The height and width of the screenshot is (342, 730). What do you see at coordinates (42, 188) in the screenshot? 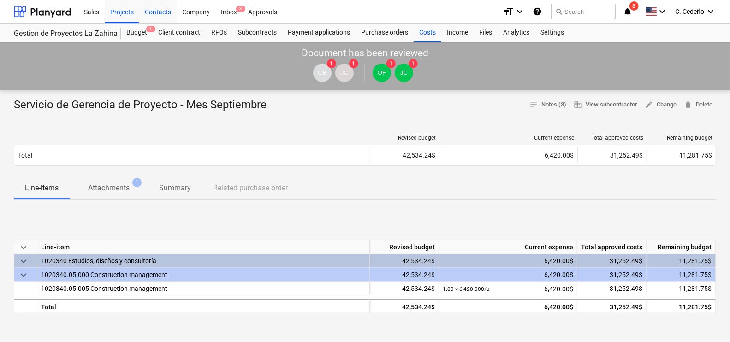
I see `p: Line-items` at bounding box center [42, 188].